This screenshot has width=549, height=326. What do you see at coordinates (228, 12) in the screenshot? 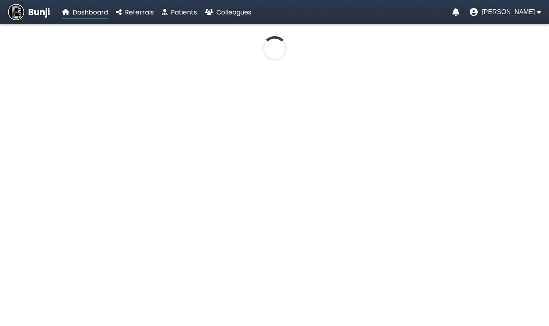
I see `a: Colleagues` at bounding box center [228, 12].